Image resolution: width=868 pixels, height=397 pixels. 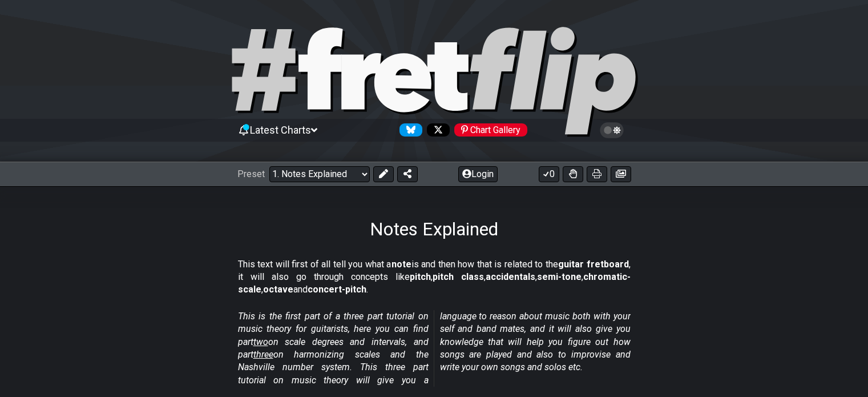 What do you see at coordinates (278, 289) in the screenshot?
I see `strong: octave` at bounding box center [278, 289].